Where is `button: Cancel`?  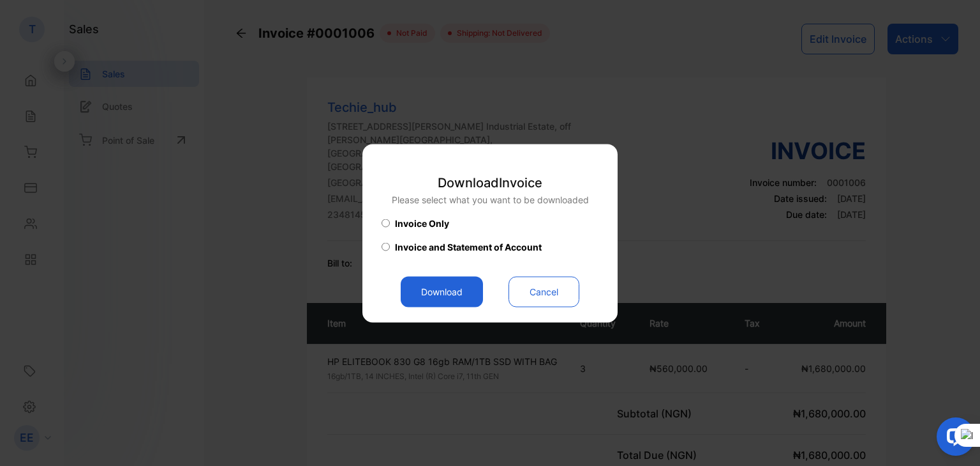
button: Cancel is located at coordinates (543, 291).